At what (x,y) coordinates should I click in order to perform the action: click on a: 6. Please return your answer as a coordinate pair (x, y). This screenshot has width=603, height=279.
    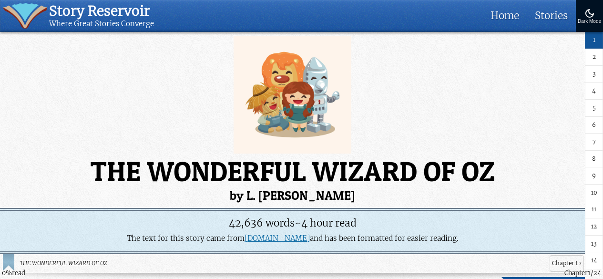
    Looking at the image, I should click on (594, 125).